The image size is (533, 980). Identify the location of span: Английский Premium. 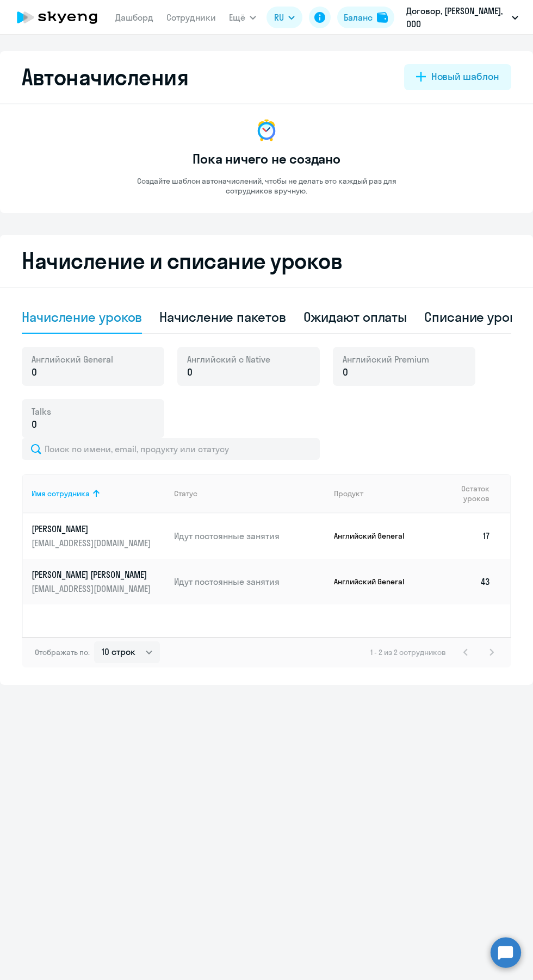
(386, 359).